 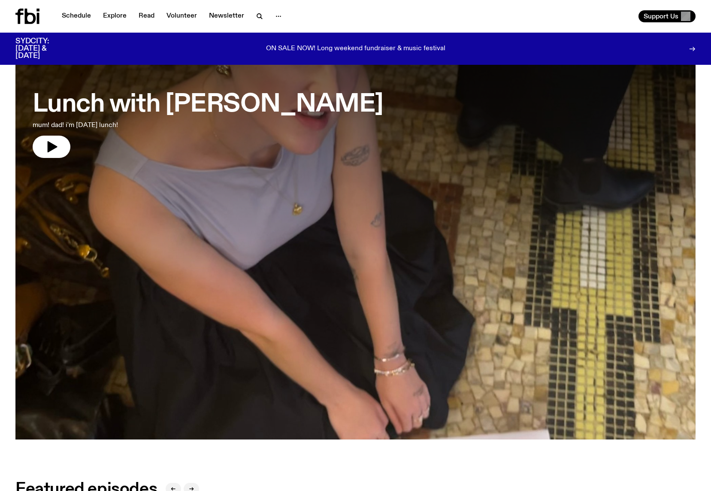 I want to click on a: Volunteer, so click(x=182, y=16).